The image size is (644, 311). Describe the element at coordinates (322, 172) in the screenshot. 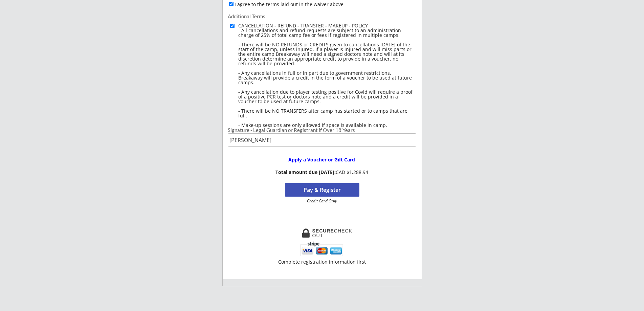

I see `div: CAD $1,288.94` at that location.